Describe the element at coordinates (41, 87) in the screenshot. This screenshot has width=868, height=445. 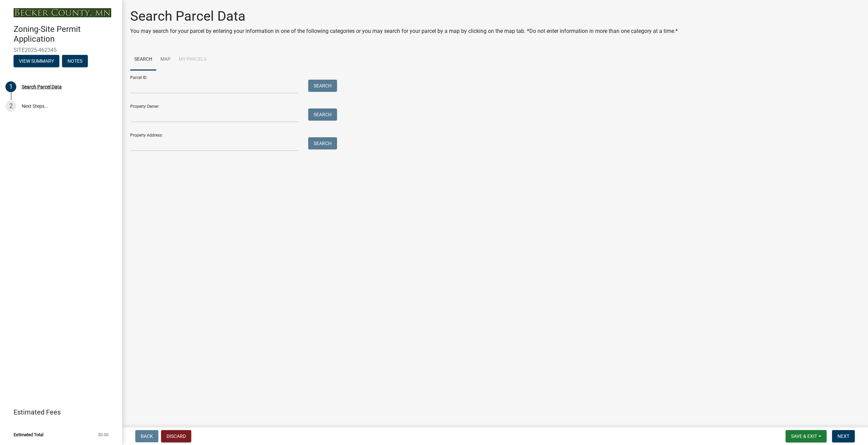
I see `div: Search Parcel Data` at that location.